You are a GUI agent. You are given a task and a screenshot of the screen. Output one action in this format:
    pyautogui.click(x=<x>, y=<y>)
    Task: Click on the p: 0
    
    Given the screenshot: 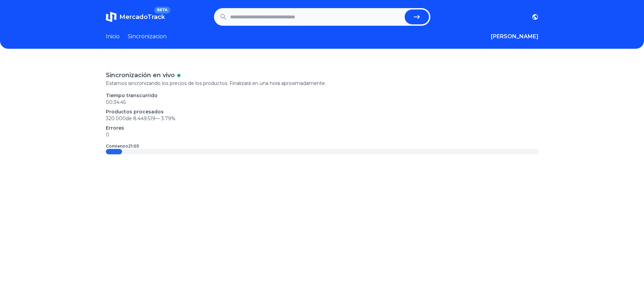 What is the action you would take?
    pyautogui.click(x=322, y=135)
    